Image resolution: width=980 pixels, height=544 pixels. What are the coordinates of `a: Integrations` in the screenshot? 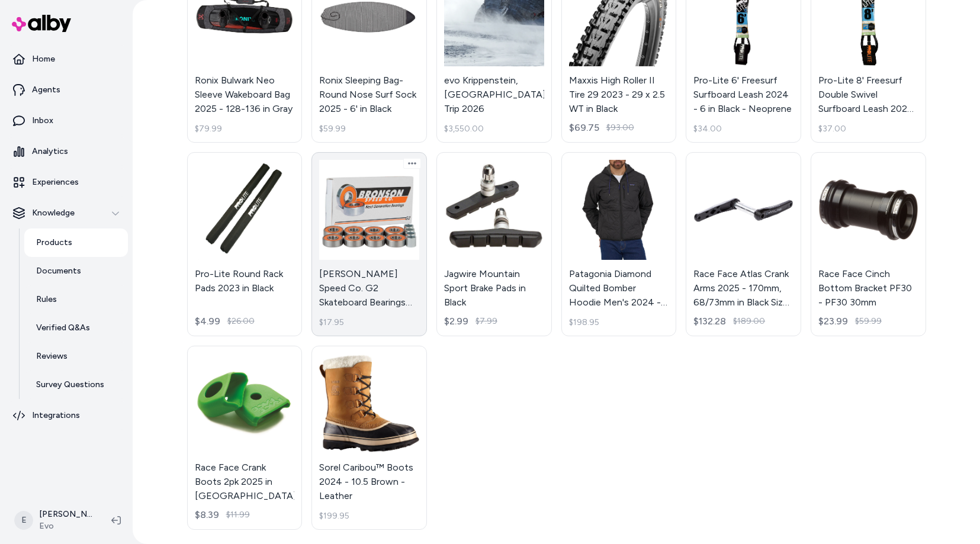 It's located at (66, 416).